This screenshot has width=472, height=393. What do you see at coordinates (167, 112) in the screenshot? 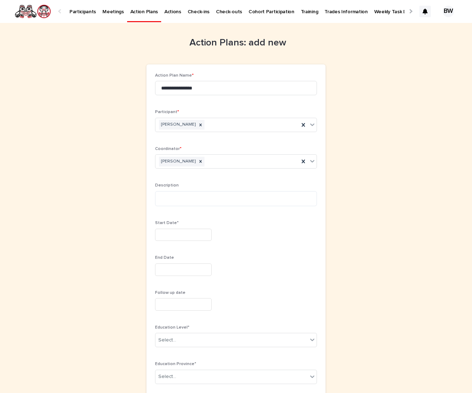
I see `span: Participant` at bounding box center [167, 112].